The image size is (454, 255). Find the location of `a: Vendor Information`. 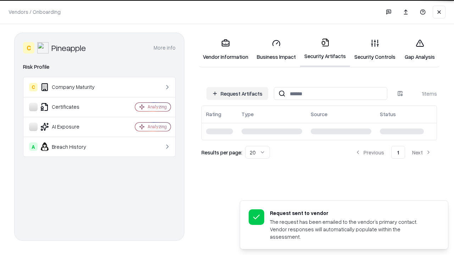

a: Vendor Information is located at coordinates (226, 50).